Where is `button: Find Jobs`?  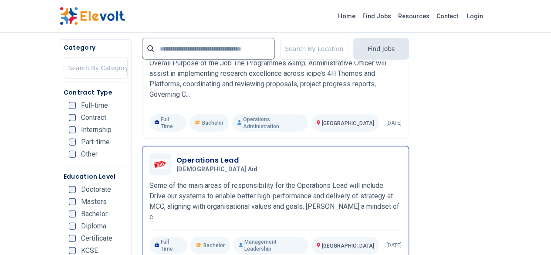
button: Find Jobs is located at coordinates (381, 49).